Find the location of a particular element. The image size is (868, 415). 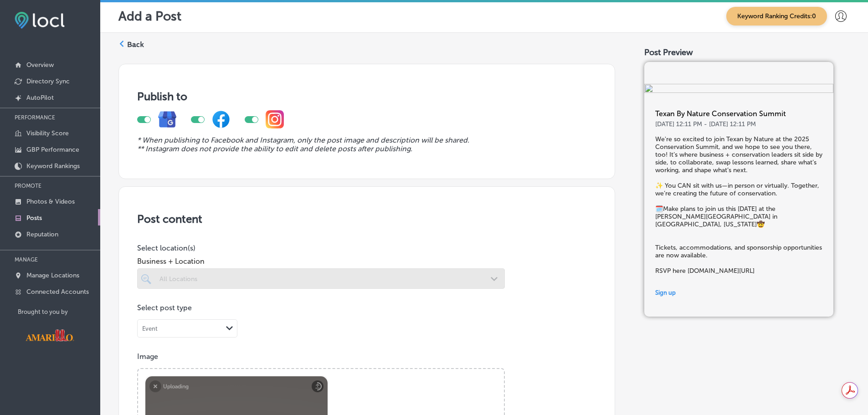

p: Select post type is located at coordinates (367, 308).